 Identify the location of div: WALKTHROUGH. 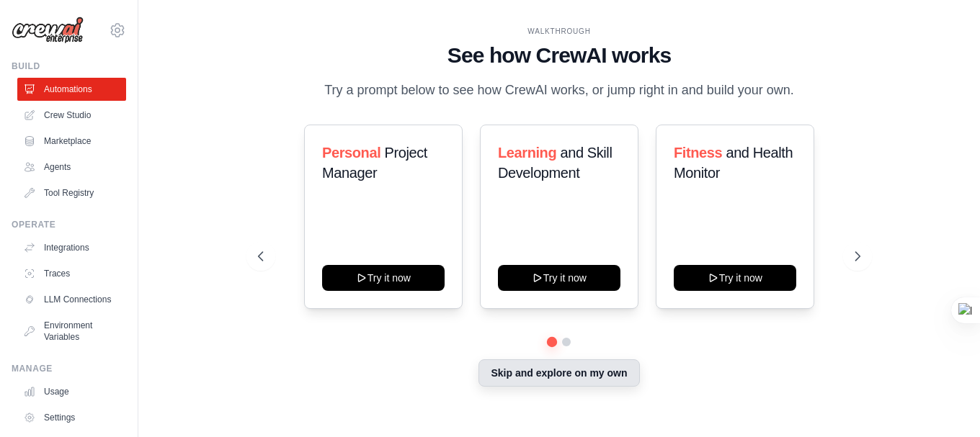
(558, 31).